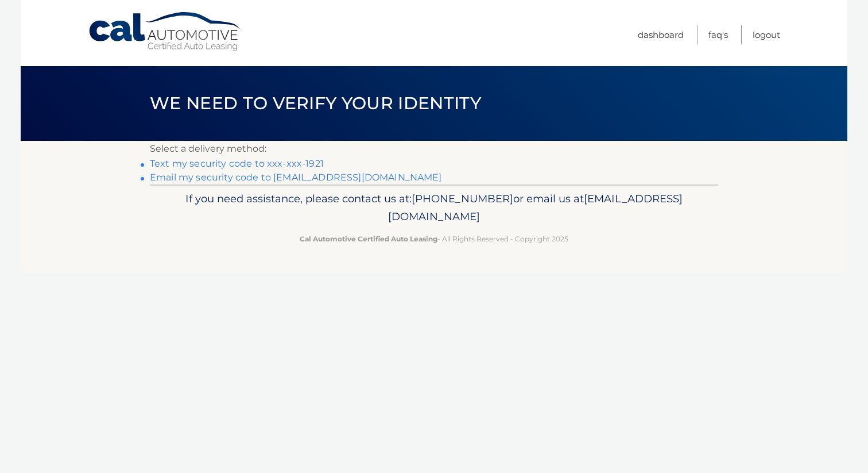  Describe the element at coordinates (434, 238) in the screenshot. I see `p: - All Rights Reserved - Copyright 2025` at that location.